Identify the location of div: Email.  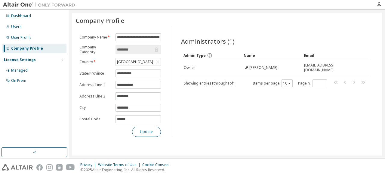
(328, 55).